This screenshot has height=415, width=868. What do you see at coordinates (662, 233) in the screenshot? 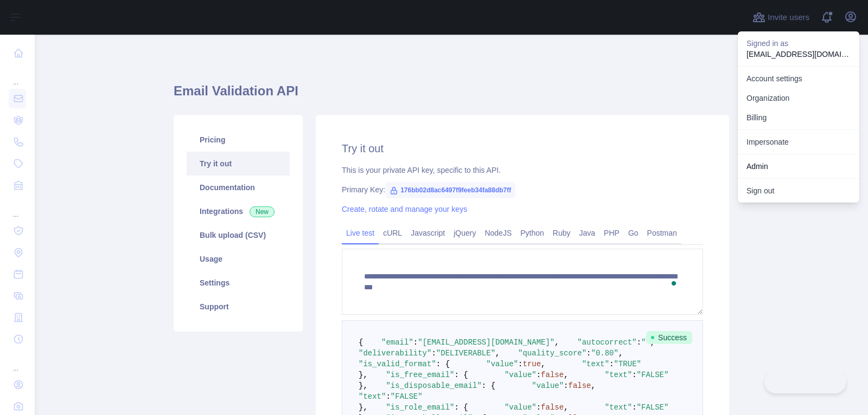
I see `a: Postman` at bounding box center [662, 233].